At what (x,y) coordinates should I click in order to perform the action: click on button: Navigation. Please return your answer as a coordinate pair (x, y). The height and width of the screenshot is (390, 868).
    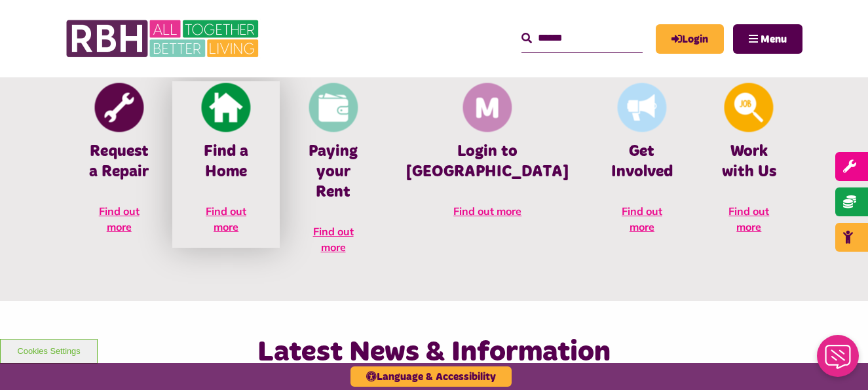
    Looking at the image, I should click on (768, 38).